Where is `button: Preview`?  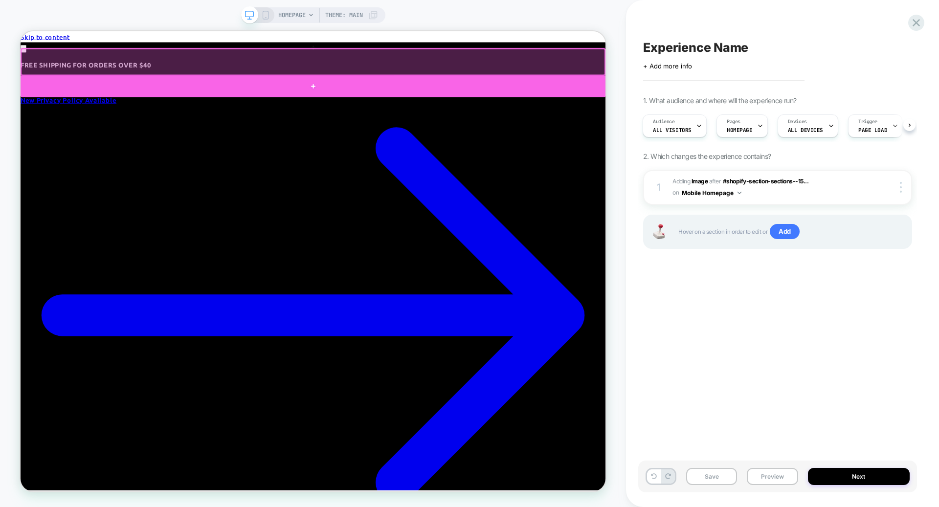
button: Preview is located at coordinates (772, 476).